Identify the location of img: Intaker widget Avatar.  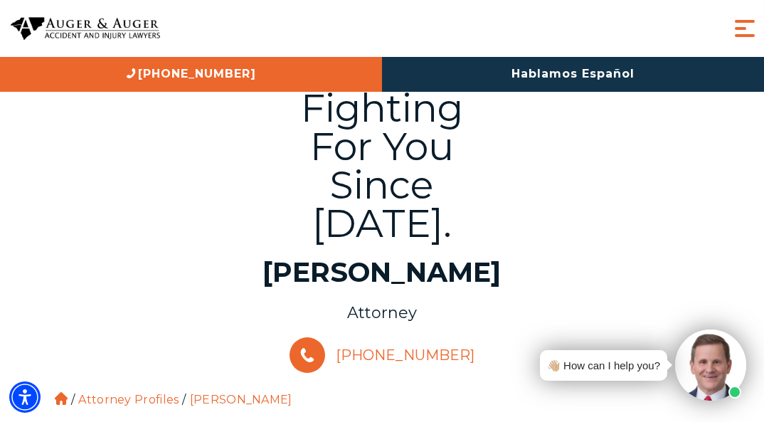
(711, 365).